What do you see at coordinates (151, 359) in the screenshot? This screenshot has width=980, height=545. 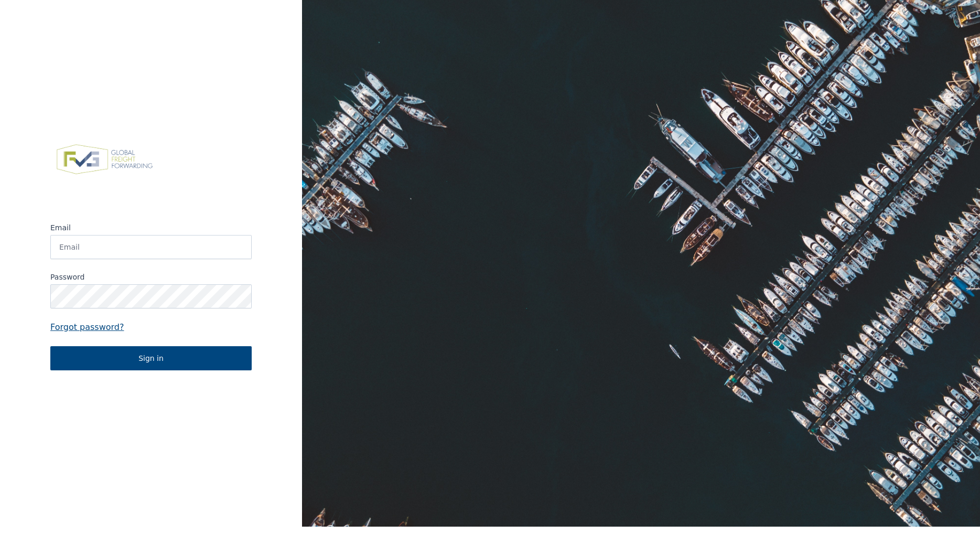 I see `button: Sign in` at bounding box center [151, 359].